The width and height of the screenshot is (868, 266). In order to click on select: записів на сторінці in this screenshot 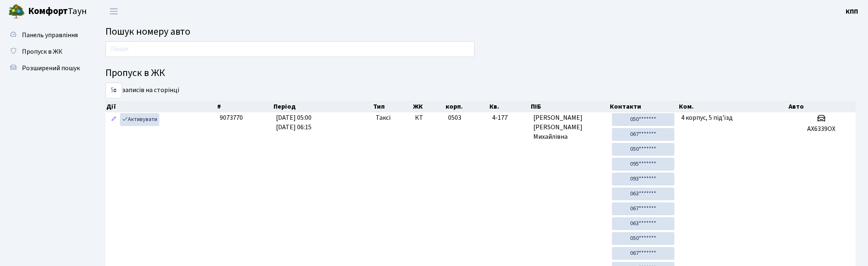, I will do `click(114, 91)`.